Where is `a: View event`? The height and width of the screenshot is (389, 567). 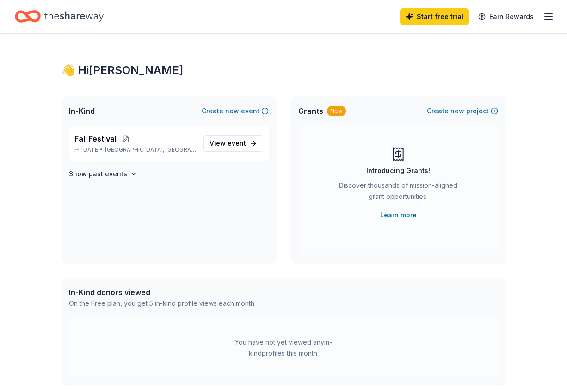 a: View event is located at coordinates (233, 143).